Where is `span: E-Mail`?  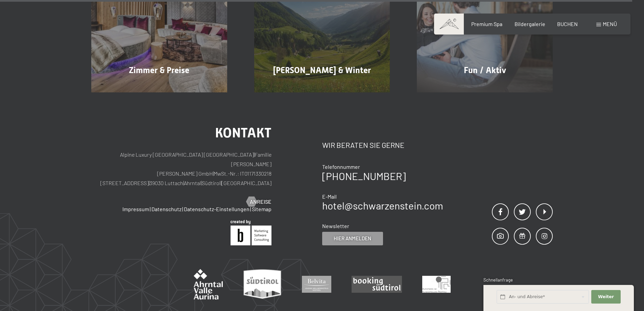 span: E-Mail is located at coordinates (329, 196).